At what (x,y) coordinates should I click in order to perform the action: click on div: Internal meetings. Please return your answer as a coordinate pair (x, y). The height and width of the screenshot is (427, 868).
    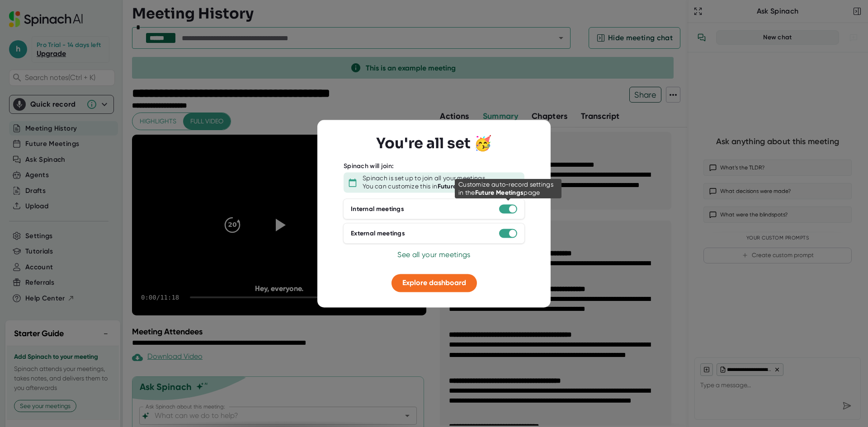
    Looking at the image, I should click on (377, 209).